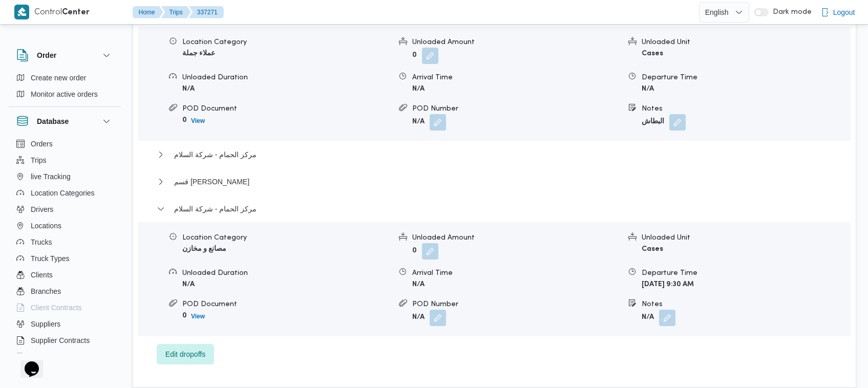 The image size is (868, 388). I want to click on h3: Database, so click(53, 121).